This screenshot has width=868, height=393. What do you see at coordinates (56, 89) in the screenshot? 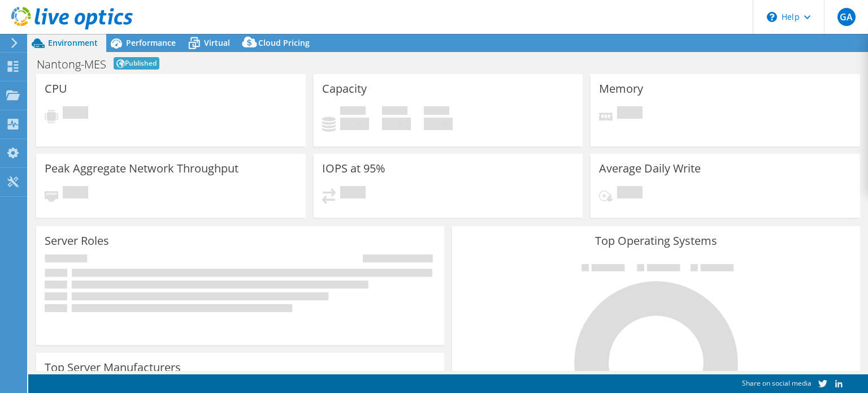
I see `h3: CPU` at bounding box center [56, 89].